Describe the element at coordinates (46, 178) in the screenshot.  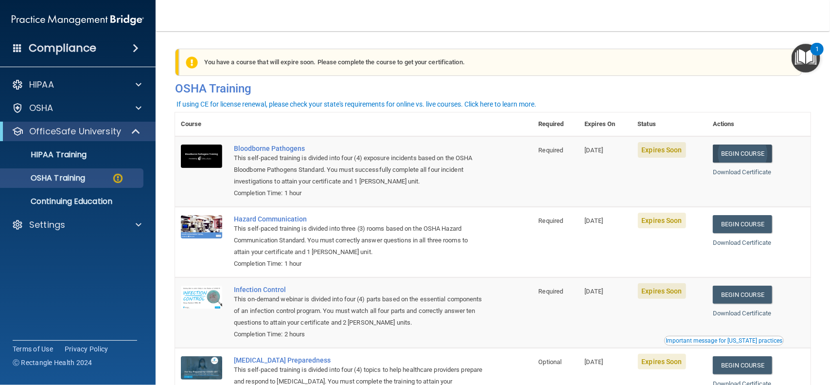
I see `p: OSHA Training` at that location.